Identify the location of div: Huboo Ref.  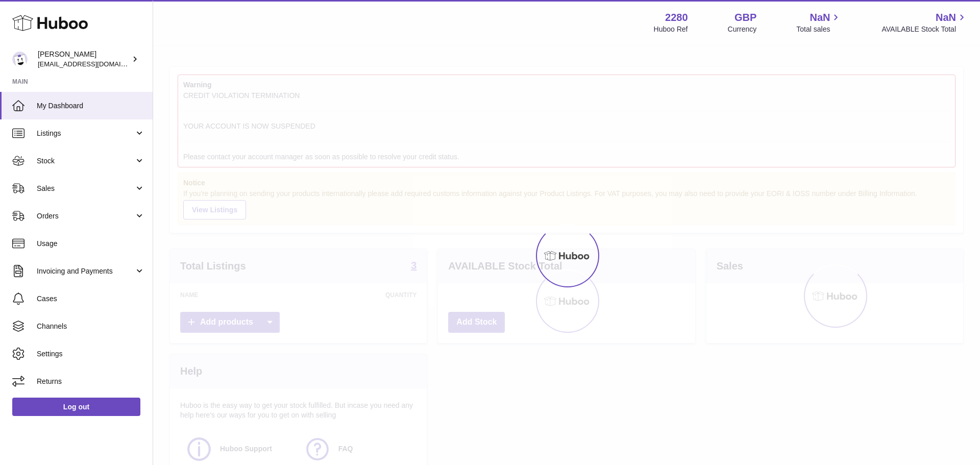
(670, 29).